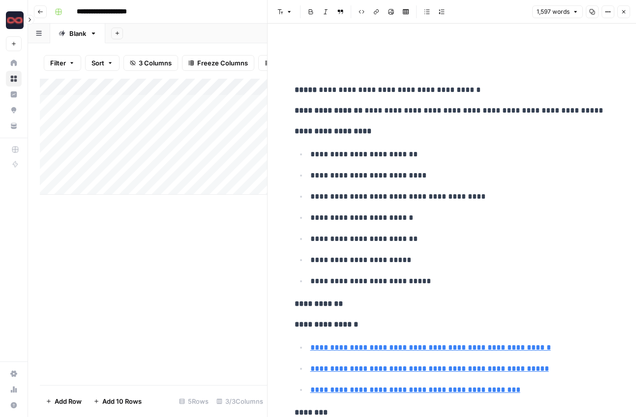  Describe the element at coordinates (151, 63) in the screenshot. I see `button: 3 Columns` at that location.